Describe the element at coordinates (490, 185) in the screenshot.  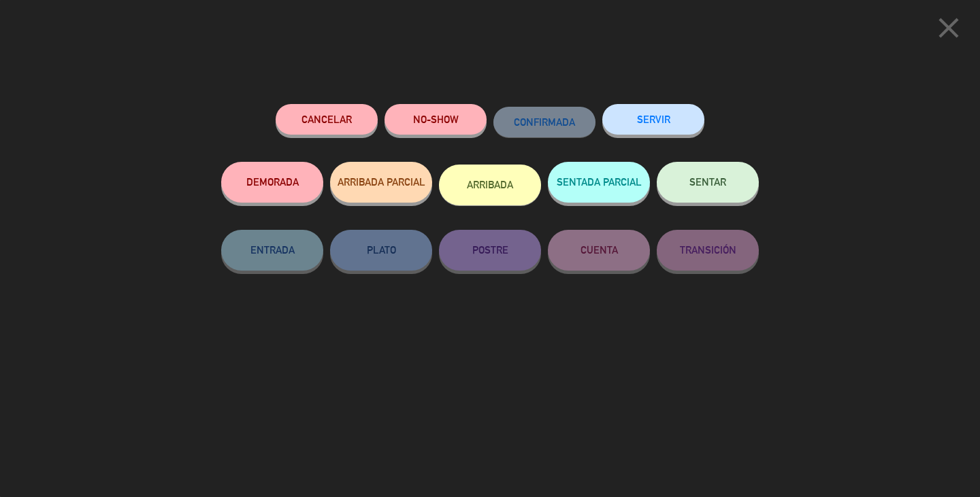
I see `button: ARRIBADA` at that location.